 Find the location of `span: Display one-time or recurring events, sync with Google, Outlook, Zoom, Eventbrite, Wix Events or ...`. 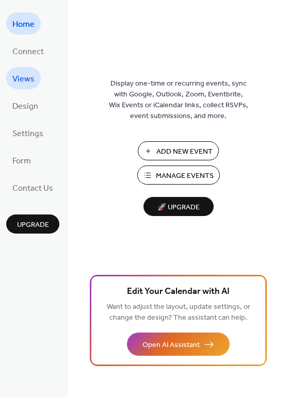

span: Display one-time or recurring events, sync with Google, Outlook, Zoom, Eventbrite, Wix Events or ... is located at coordinates (178, 100).